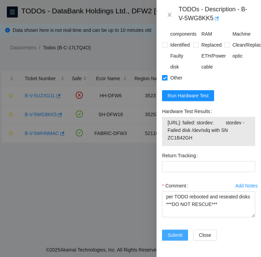 This screenshot has height=257, width=261. What do you see at coordinates (209, 204) in the screenshot?
I see `textarea: Comment` at bounding box center [209, 204].